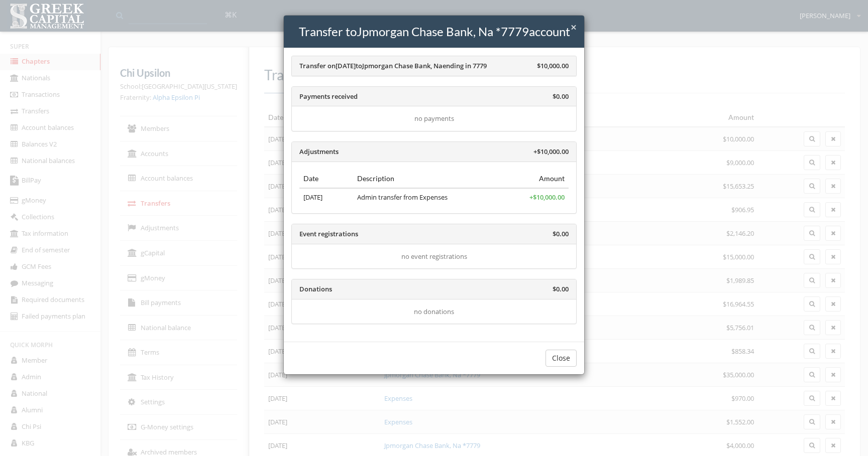  I want to click on div: Event registrations, so click(434, 234).